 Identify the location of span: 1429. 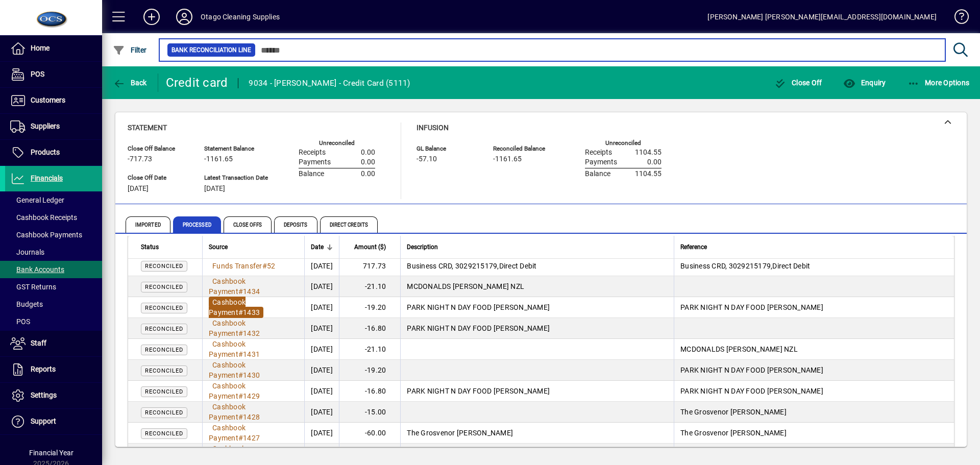
(251, 396).